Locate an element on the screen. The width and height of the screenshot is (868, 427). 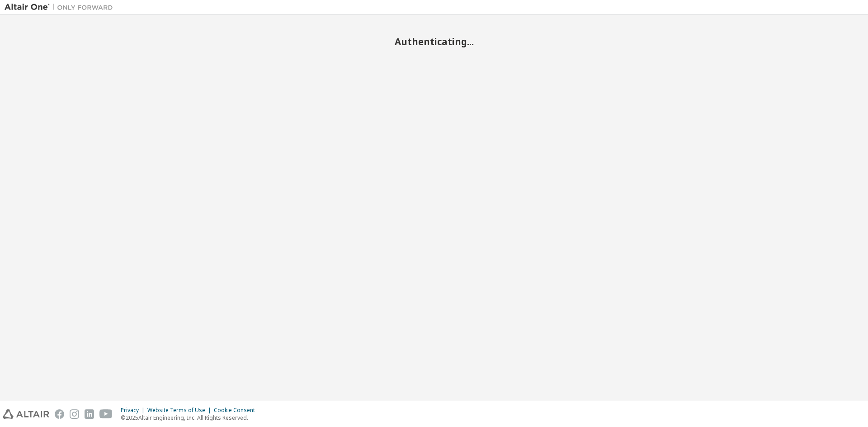
img: altair_logo.svg is located at coordinates (26, 414).